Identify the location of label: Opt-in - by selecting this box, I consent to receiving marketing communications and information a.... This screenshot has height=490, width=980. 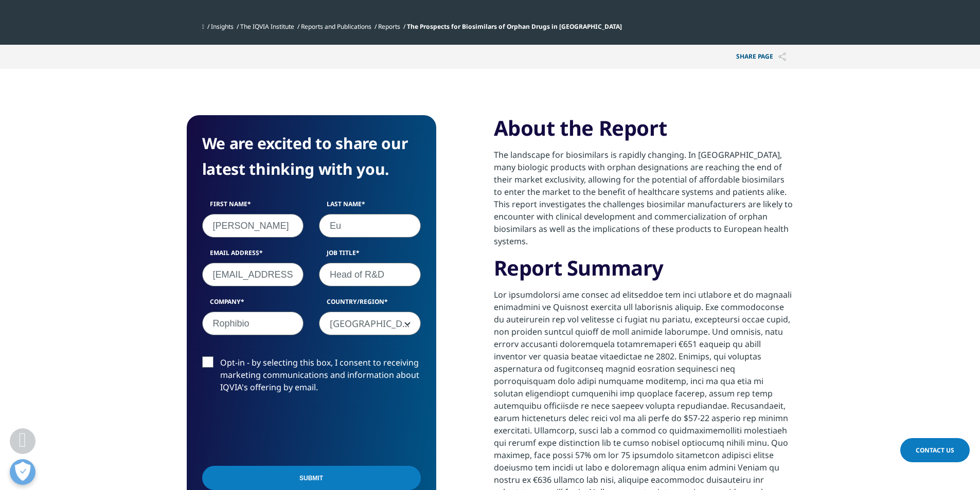
(311, 377).